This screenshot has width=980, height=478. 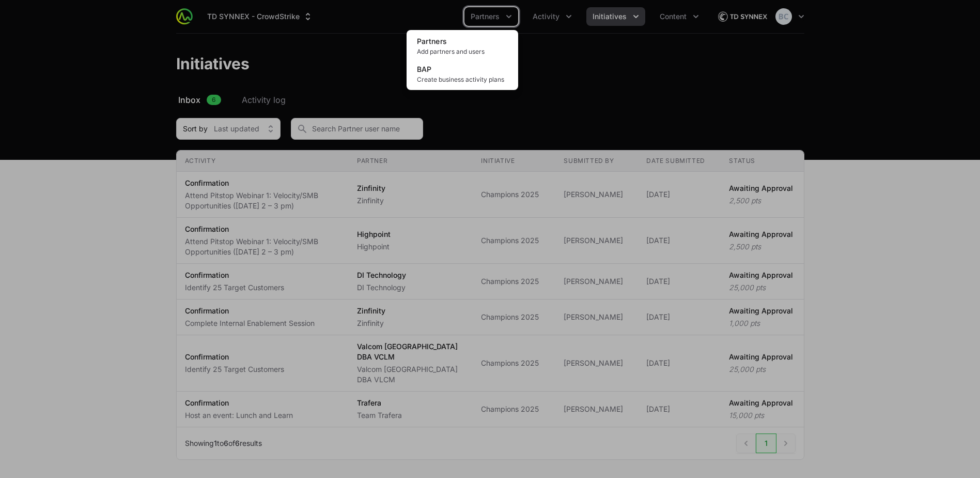 I want to click on a: BAPCreate business activity plans, so click(x=462, y=74).